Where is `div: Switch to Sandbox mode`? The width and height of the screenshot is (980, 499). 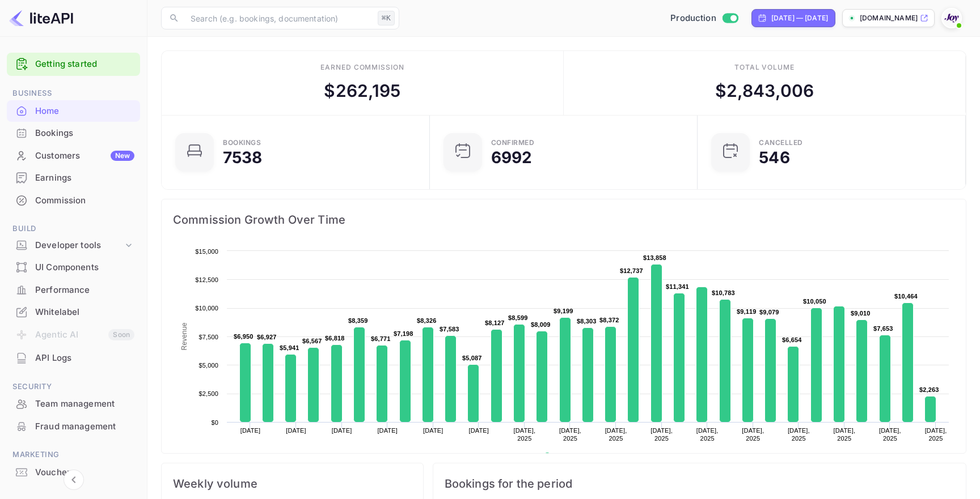 div: Switch to Sandbox mode is located at coordinates (704, 18).